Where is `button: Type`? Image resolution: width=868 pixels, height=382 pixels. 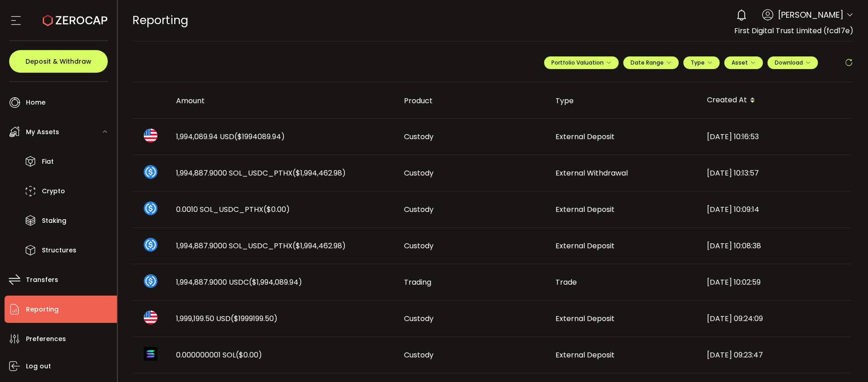
button: Type is located at coordinates (702, 63).